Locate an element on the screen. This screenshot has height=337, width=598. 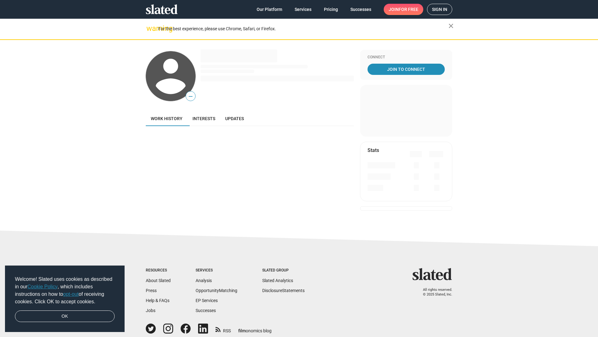
span: Successes is located at coordinates (361, 9).